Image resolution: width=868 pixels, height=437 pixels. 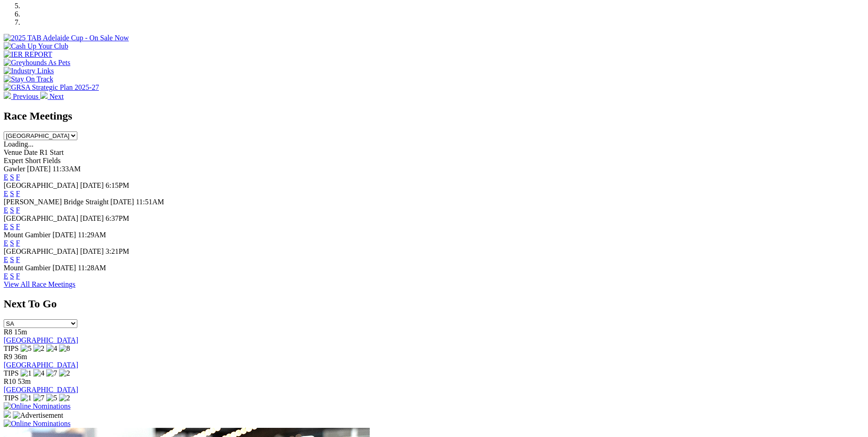 I want to click on span: 15m, so click(x=21, y=332).